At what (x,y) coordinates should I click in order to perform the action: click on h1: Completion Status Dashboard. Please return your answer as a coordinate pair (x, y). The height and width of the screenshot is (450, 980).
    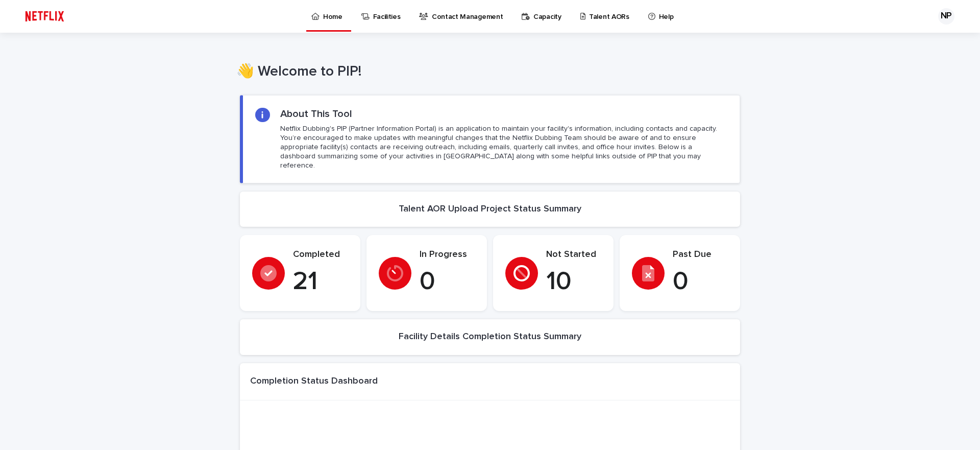
    Looking at the image, I should click on (313, 381).